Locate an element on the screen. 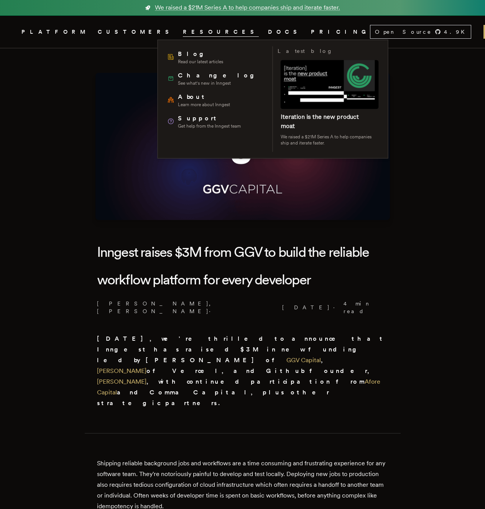 The height and width of the screenshot is (509, 485). span: PLATFORM is located at coordinates (55, 32).